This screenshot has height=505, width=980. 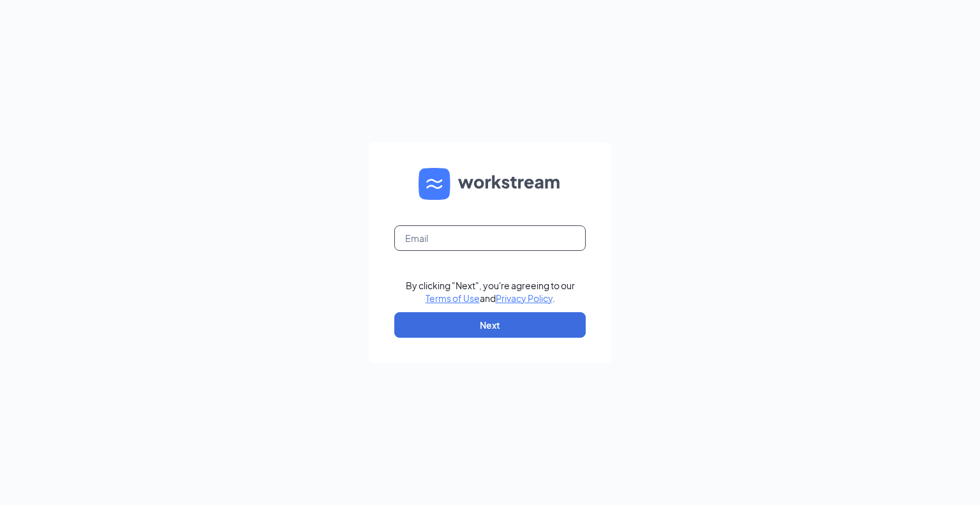 I want to click on a: Terms of Use, so click(x=452, y=298).